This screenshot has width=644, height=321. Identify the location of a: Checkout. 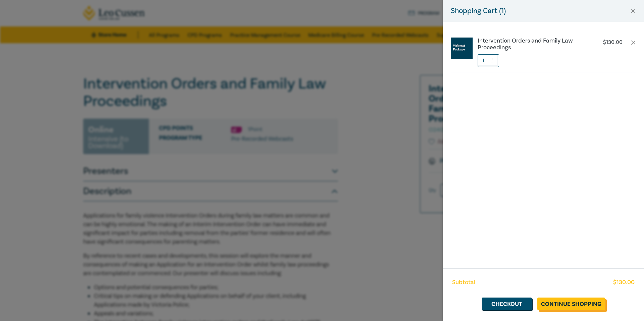
(507, 304).